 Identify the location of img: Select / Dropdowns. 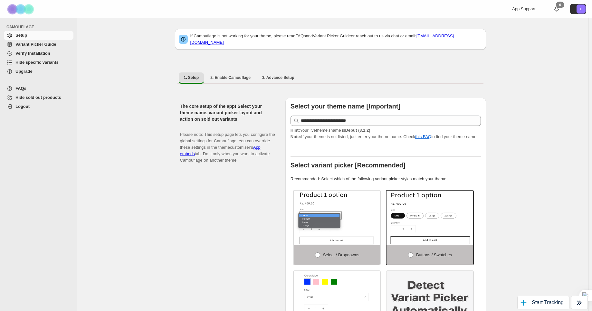
(337, 218).